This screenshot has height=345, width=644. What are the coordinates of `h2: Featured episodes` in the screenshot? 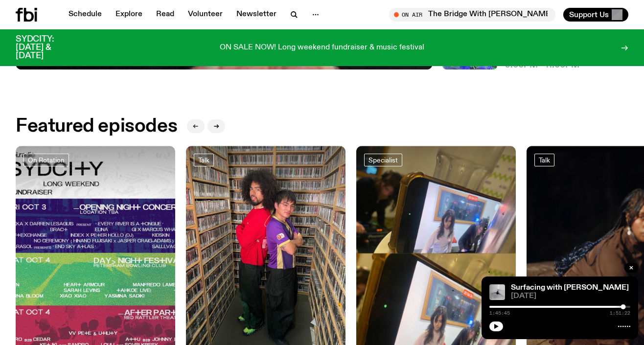 It's located at (96, 126).